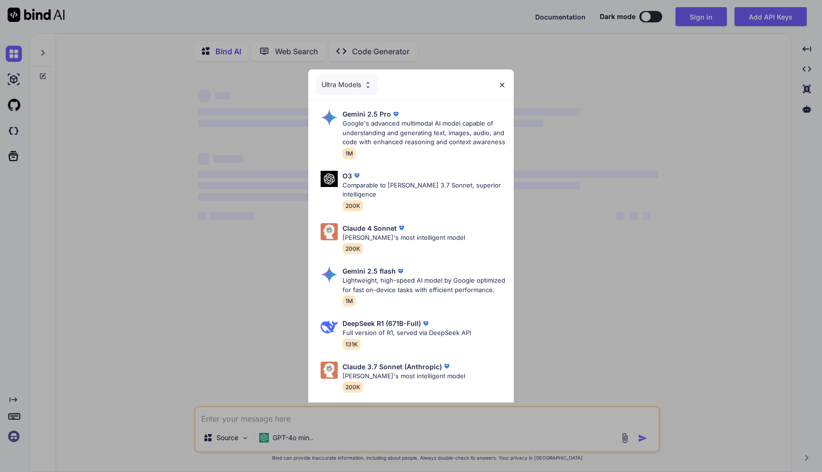 Image resolution: width=822 pixels, height=472 pixels. What do you see at coordinates (424, 285) in the screenshot?
I see `p: Lightweight, high-speed AI model by Google optimized for fast on-device tasks with efficient perf...` at bounding box center [424, 285].